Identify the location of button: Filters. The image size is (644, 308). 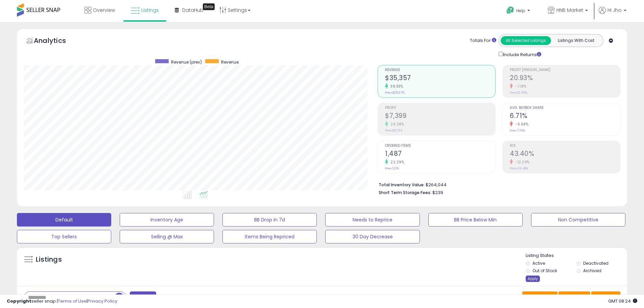
(143, 297).